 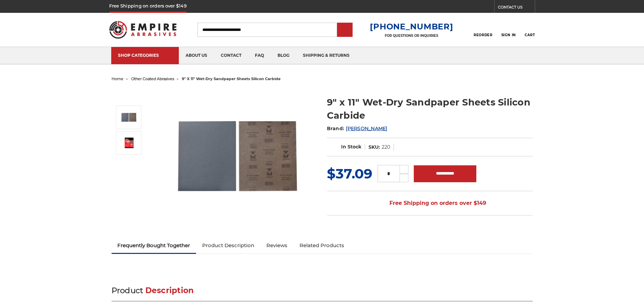 What do you see at coordinates (429, 109) in the screenshot?
I see `h1: 9" x 11" Wet-Dry Sandpaper Sheets Silicon Carbide` at bounding box center [429, 109].